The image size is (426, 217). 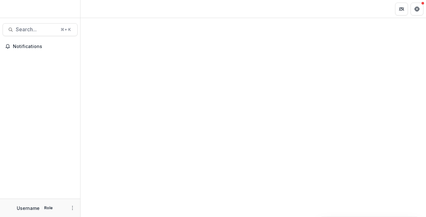 I want to click on p: Username, so click(x=28, y=208).